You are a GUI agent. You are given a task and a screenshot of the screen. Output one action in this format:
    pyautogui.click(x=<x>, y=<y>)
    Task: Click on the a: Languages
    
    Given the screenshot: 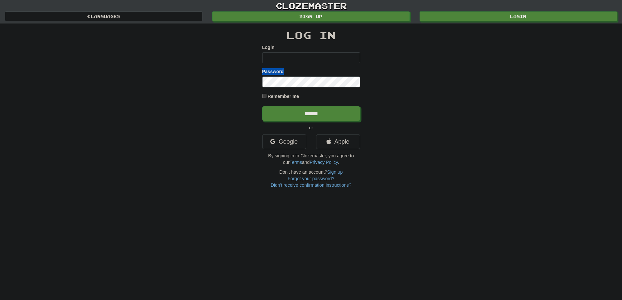 What is the action you would take?
    pyautogui.click(x=104, y=16)
    